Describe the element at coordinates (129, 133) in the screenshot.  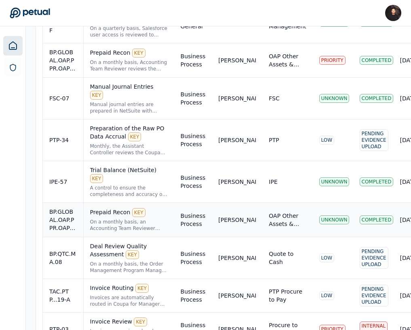
I see `div: Preparation of the Raw PO Data Accrual` at that location.